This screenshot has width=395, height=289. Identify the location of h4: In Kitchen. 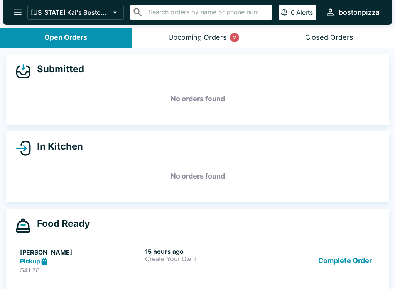
(57, 146).